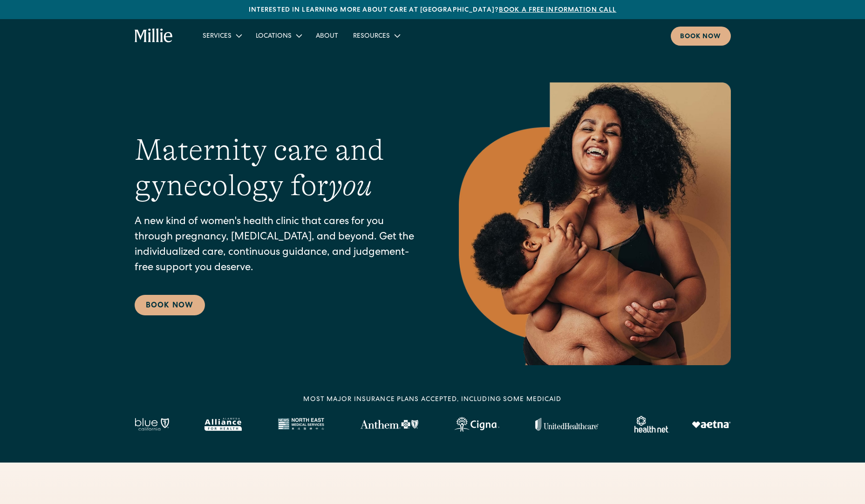 The width and height of the screenshot is (865, 504). What do you see at coordinates (223, 424) in the screenshot?
I see `img: Alameda Alliance logo` at bounding box center [223, 424].